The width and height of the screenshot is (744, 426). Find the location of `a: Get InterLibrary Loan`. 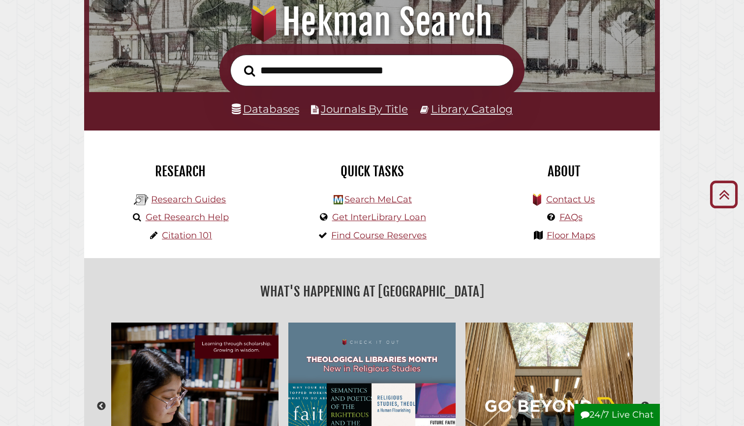

a: Get InterLibrary Loan is located at coordinates (379, 217).